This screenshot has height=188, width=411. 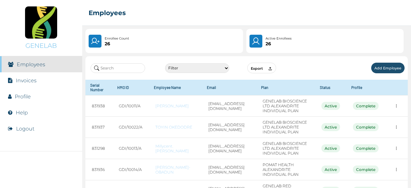 I want to click on a: Employees, so click(x=31, y=64).